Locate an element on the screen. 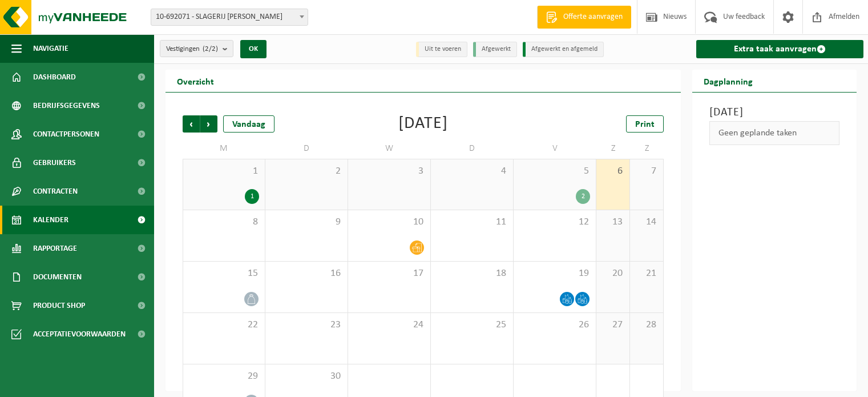 This screenshot has width=868, height=397. span: Rapportage is located at coordinates (55, 249).